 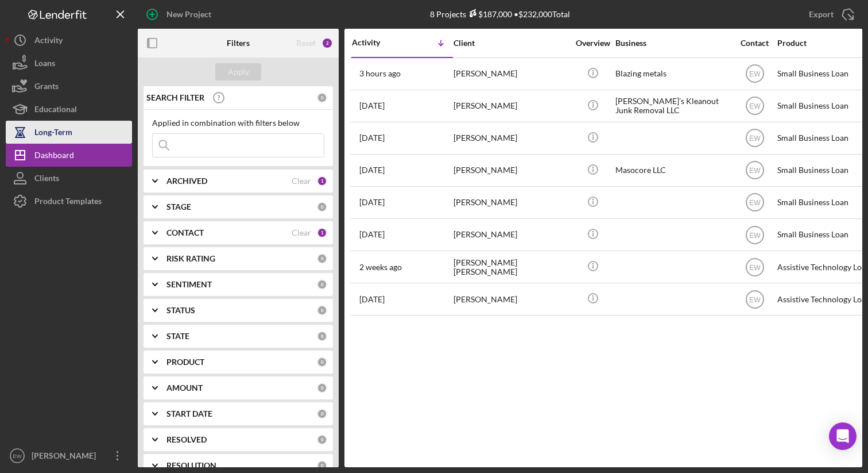 I want to click on b: RISK RATING, so click(x=191, y=259).